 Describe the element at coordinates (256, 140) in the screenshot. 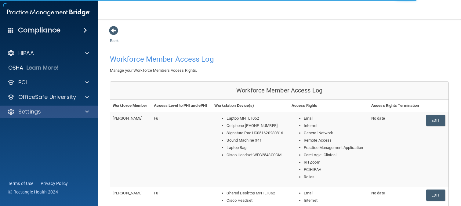

I see `li: Sound Machine #41` at that location.